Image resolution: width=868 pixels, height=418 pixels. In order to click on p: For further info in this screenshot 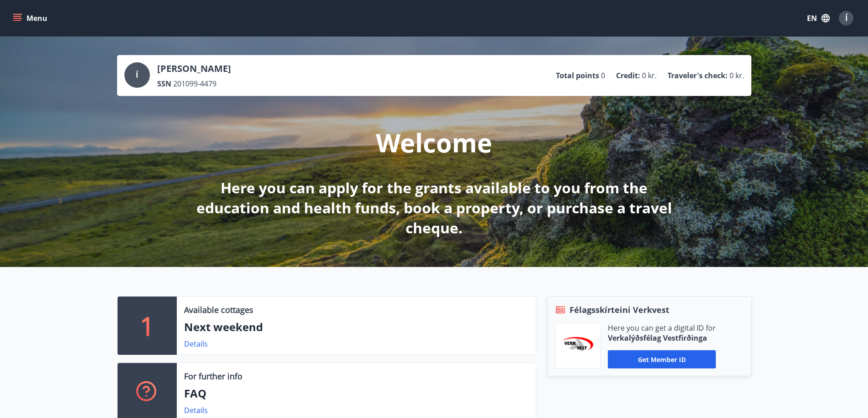, I will do `click(213, 377)`.